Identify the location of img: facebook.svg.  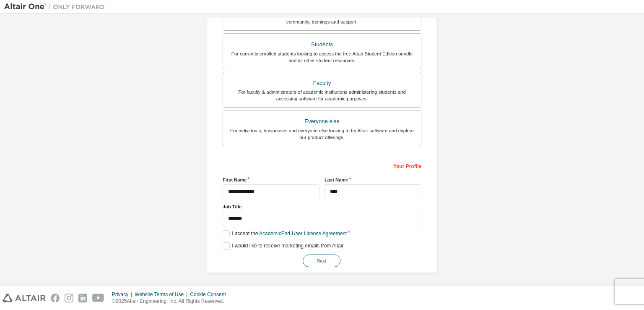
(55, 298).